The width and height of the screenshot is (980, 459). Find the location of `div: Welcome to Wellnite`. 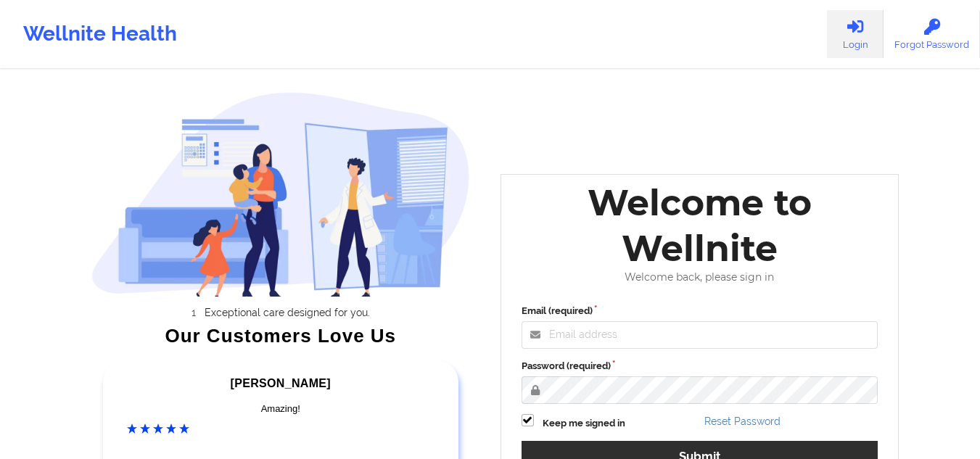

div: Welcome to Wellnite is located at coordinates (700, 226).